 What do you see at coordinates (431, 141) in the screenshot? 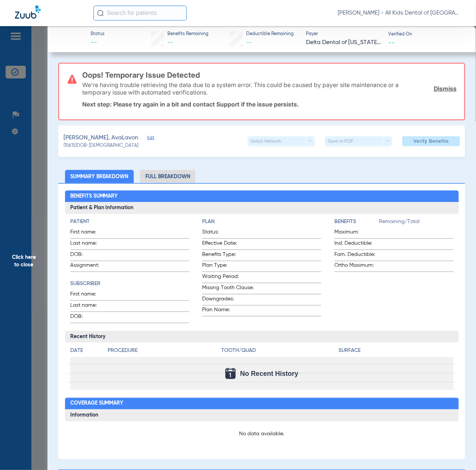
I see `span: Verify Benefits` at bounding box center [431, 141].